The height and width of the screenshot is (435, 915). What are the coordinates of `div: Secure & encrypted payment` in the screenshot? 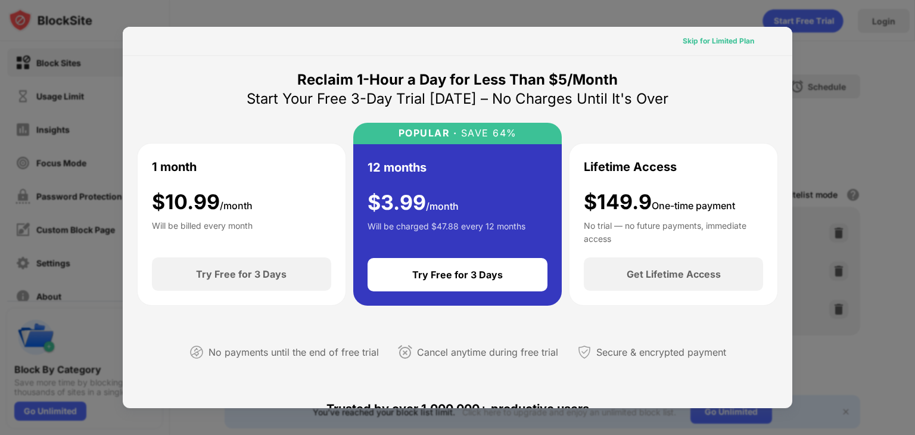 It's located at (661, 352).